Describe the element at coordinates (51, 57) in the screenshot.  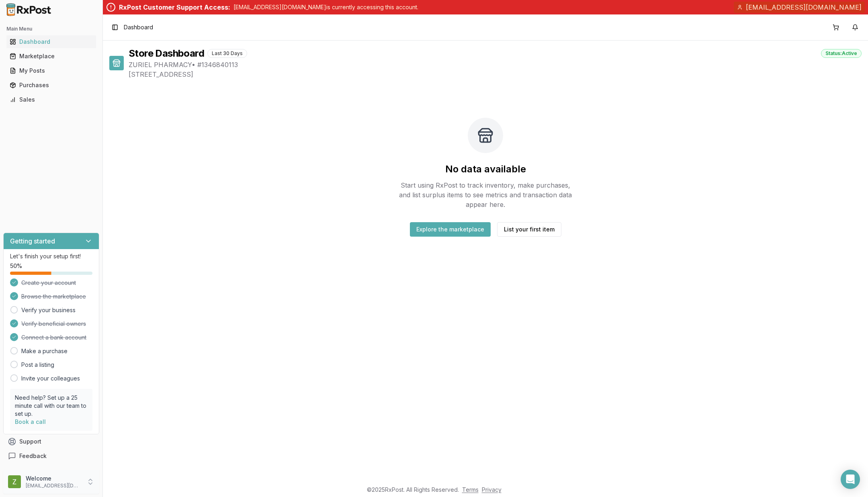
I see `button: Marketplace` at that location.